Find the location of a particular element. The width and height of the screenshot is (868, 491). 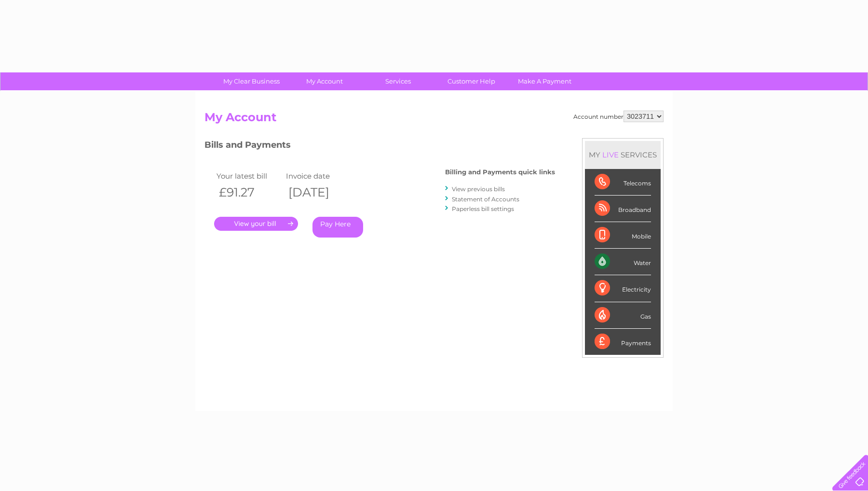

div: Gas is located at coordinates (623, 316).